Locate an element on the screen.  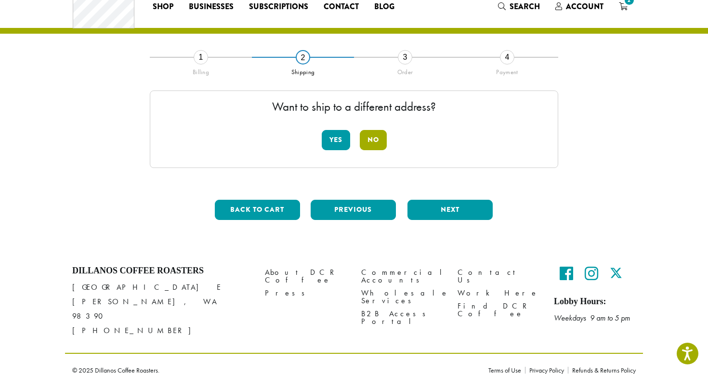
a: Press is located at coordinates (306, 293).